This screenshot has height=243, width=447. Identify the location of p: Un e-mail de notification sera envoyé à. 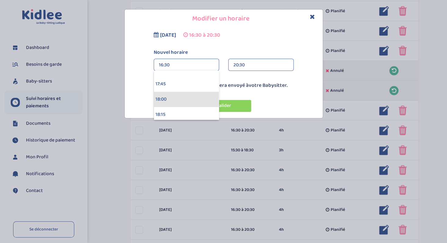
(223, 85).